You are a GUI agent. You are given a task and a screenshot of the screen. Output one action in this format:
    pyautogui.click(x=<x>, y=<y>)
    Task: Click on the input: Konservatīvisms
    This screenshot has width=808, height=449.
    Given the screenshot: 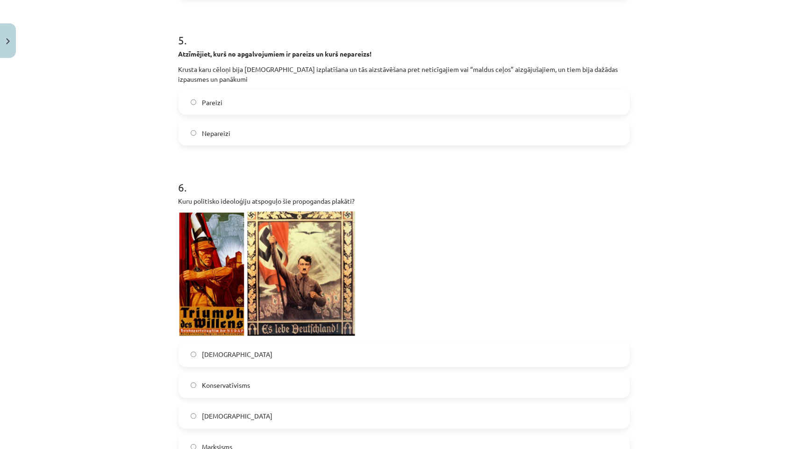 What is the action you would take?
    pyautogui.click(x=193, y=385)
    